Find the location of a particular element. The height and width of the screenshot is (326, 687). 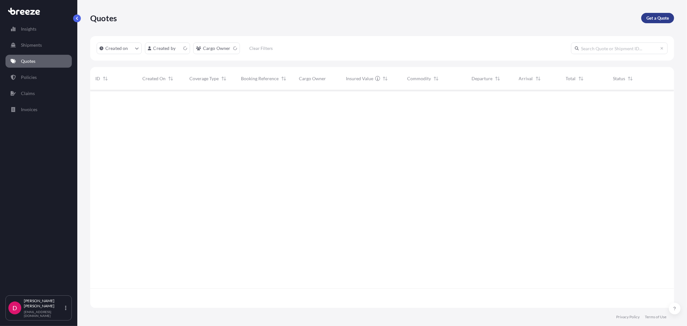

p: Created by is located at coordinates (165, 48).